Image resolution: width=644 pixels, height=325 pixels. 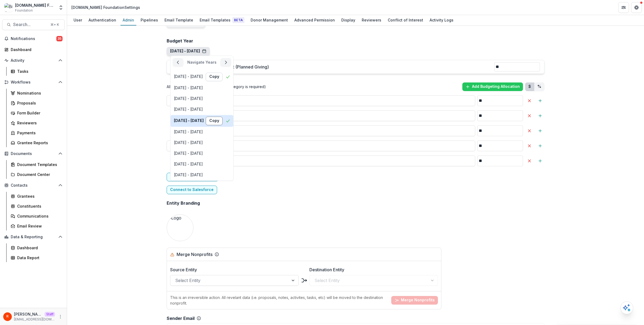 What do you see at coordinates (442, 20) in the screenshot?
I see `a: Activity Logs` at bounding box center [442, 20].